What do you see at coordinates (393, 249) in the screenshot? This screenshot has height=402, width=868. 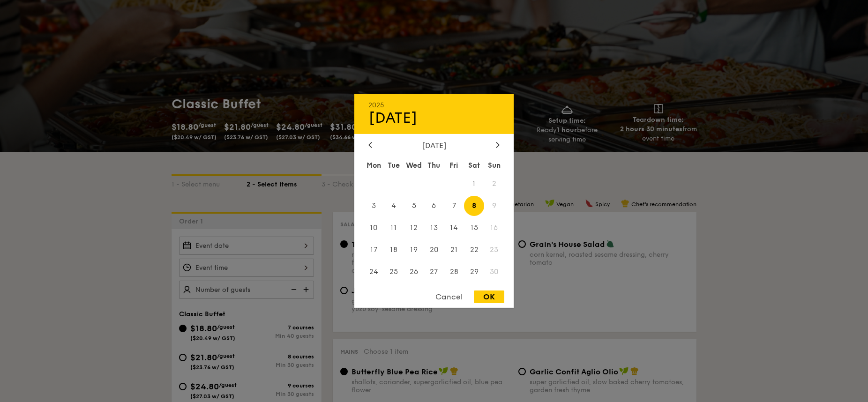 I see `span: 18` at bounding box center [393, 249].